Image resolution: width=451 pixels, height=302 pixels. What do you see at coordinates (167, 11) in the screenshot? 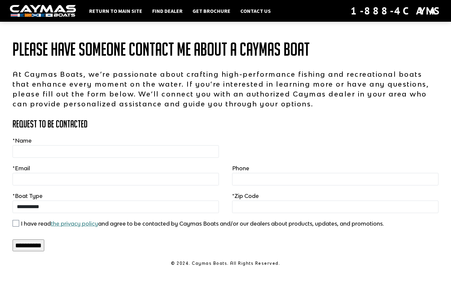
I see `a: Find Dealer` at bounding box center [167, 11].